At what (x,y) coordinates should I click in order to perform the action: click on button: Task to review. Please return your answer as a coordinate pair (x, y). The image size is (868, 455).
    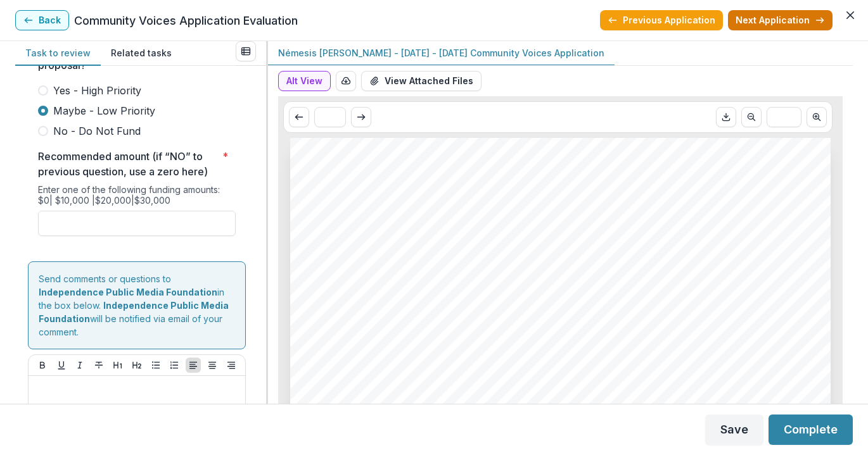
    Looking at the image, I should click on (58, 53).